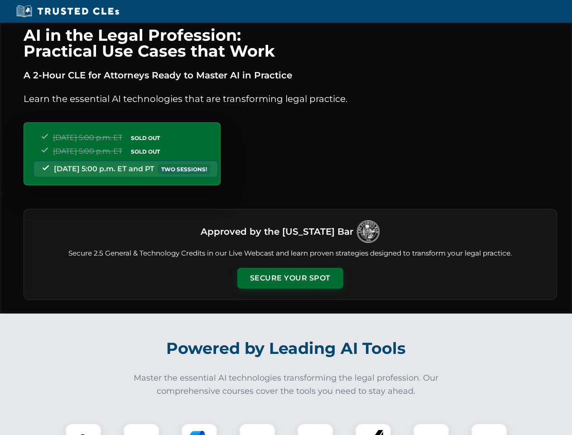 The width and height of the screenshot is (572, 435). I want to click on p: A 2-Hour CLE for Attorneys Ready to Master AI in Practice, so click(290, 75).